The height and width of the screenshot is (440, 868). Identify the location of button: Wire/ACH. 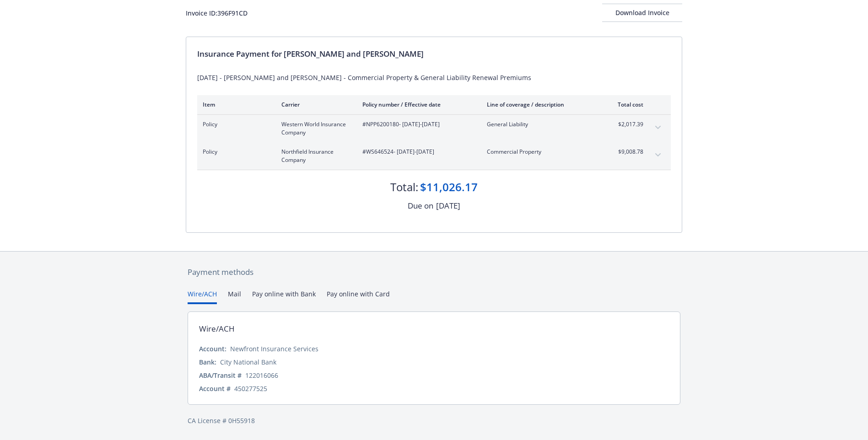
(202, 297).